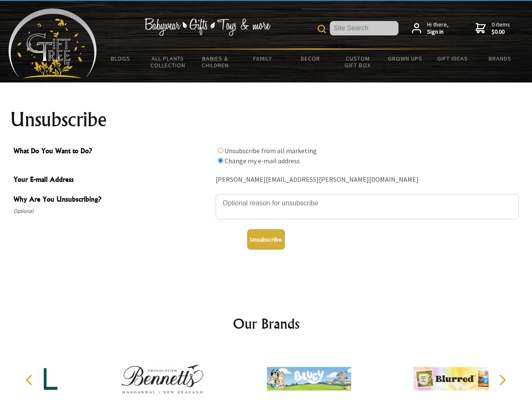 The image size is (532, 404). I want to click on img: Babyware - Gifts - Toys and more..., so click(53, 43).